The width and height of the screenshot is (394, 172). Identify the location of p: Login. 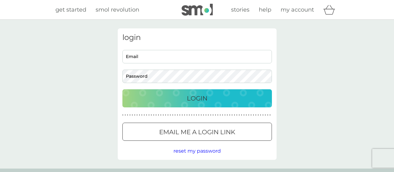
(197, 98).